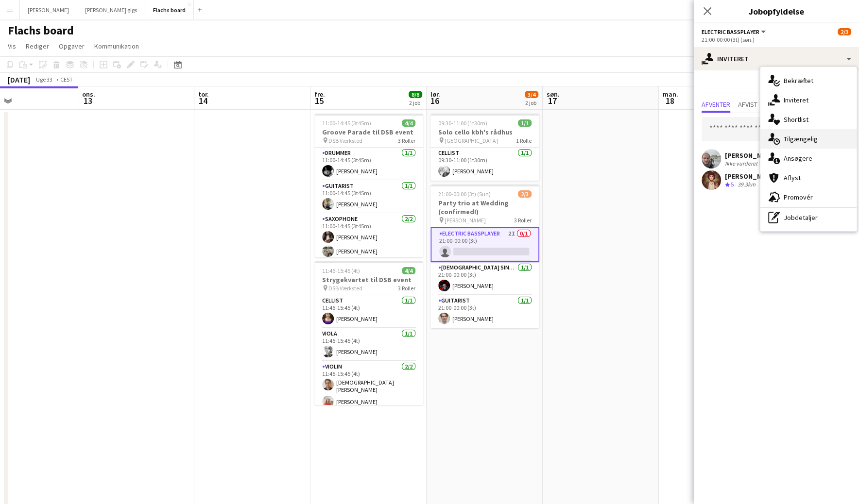 This screenshot has width=859, height=504. What do you see at coordinates (11, 46) in the screenshot?
I see `a: Vis` at bounding box center [11, 46].